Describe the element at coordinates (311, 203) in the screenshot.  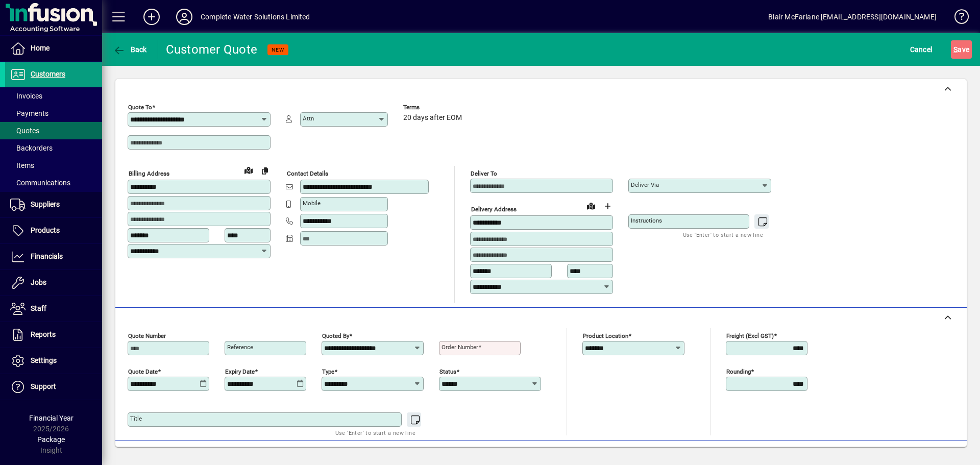
I see `mat-label: Mobile` at that location.